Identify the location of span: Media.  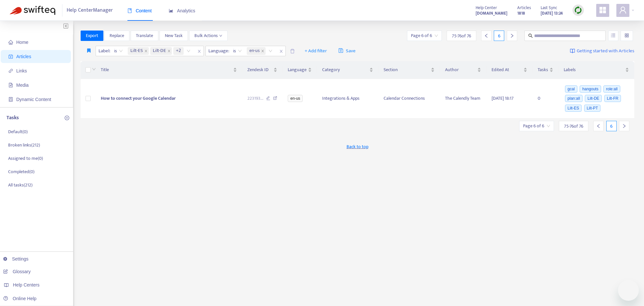
(22, 85).